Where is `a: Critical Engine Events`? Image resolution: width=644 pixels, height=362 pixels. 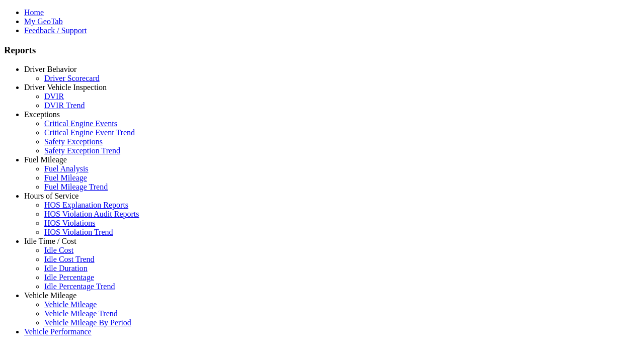
a: Critical Engine Events is located at coordinates (81, 123).